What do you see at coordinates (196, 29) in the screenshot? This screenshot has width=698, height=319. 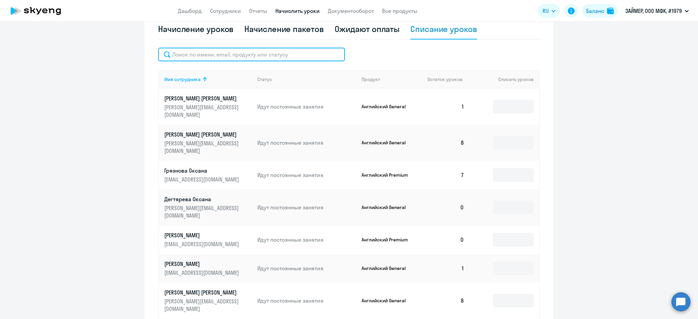 I see `div: Начисление уроков` at bounding box center [196, 29].